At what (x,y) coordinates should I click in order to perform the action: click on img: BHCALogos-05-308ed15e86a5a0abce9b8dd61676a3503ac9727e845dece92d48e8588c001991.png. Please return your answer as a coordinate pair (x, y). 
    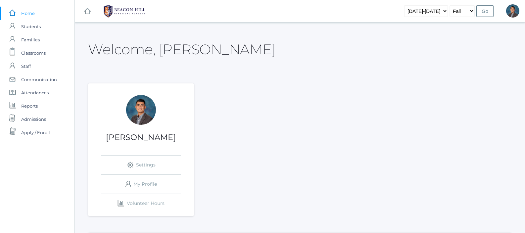
    Looking at the image, I should click on (124, 11).